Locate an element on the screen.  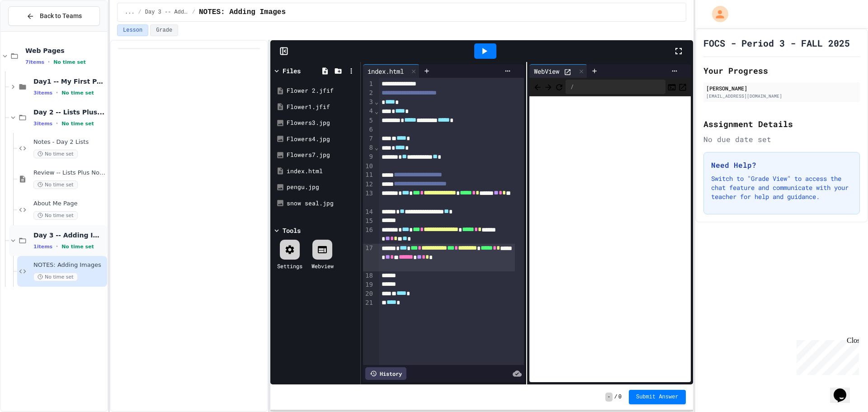
div: 12 is located at coordinates (369, 184).